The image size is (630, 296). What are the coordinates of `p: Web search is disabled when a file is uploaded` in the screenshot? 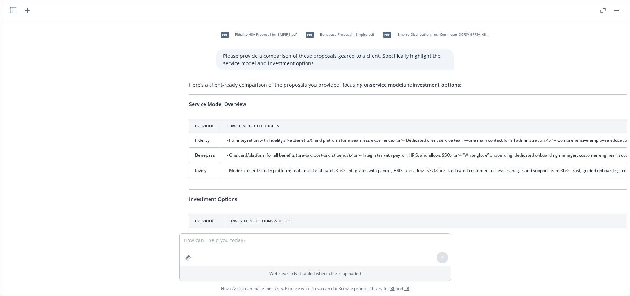 It's located at (315, 273).